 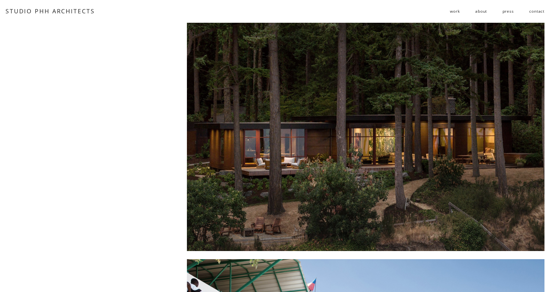 What do you see at coordinates (508, 11) in the screenshot?
I see `a: press` at bounding box center [508, 11].